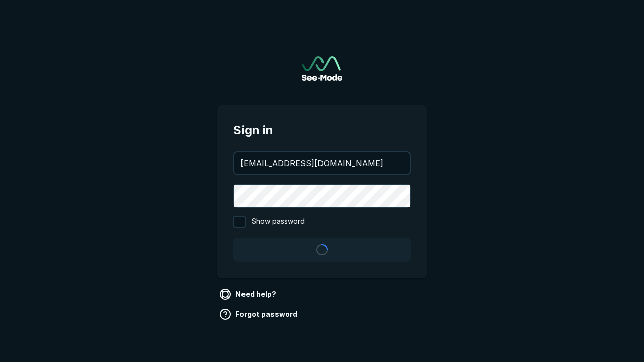 This screenshot has width=644, height=362. What do you see at coordinates (322, 163) in the screenshot?
I see `input: your@email.com` at bounding box center [322, 163].